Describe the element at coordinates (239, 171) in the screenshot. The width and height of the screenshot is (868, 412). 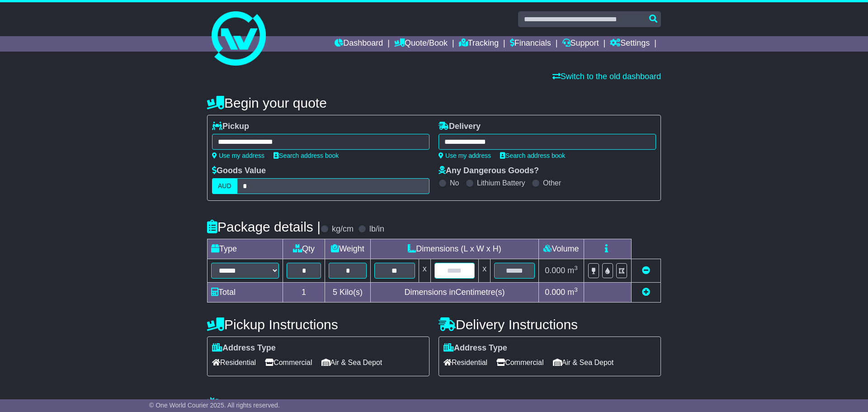
I see `label: Goods Value` at that location.